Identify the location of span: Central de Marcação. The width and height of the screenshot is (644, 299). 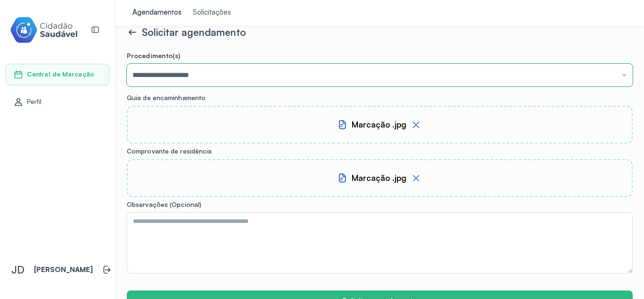
(60, 74).